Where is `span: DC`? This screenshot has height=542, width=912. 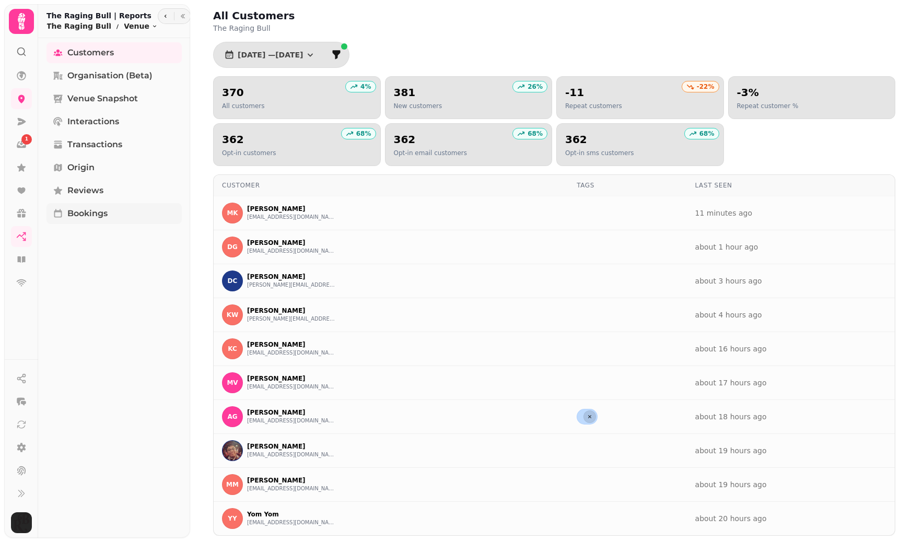 span: DC is located at coordinates (232, 281).